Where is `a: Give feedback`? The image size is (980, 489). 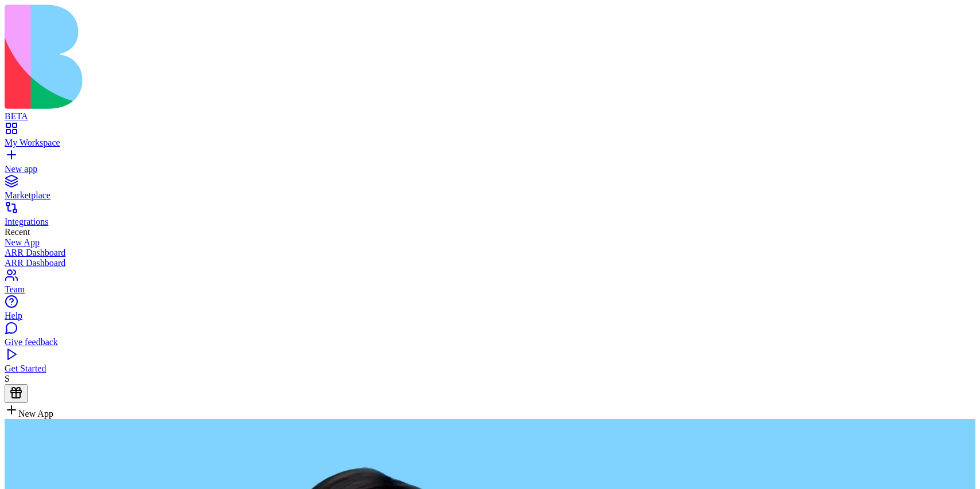
a: Give feedback is located at coordinates (490, 337).